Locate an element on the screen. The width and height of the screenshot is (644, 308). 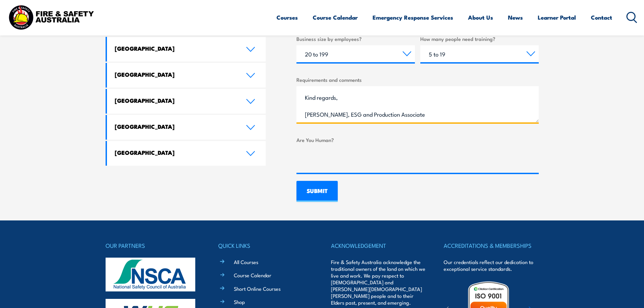
a: Shop is located at coordinates (239, 302).